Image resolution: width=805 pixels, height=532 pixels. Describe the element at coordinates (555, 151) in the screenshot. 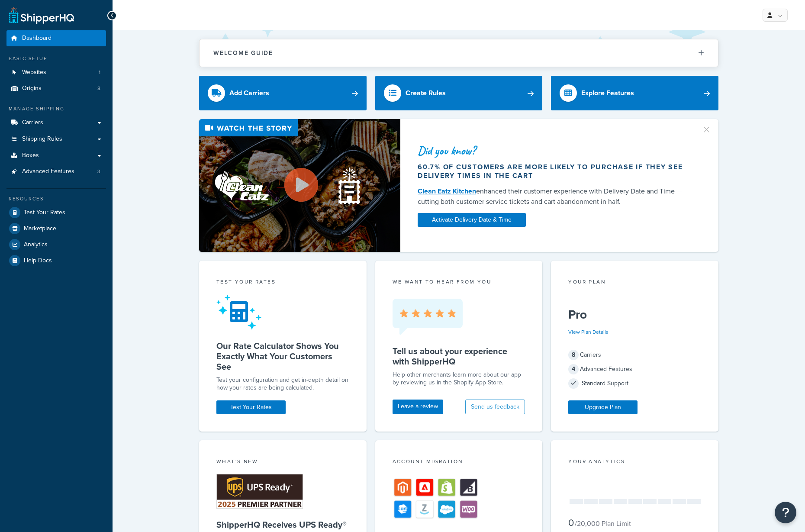

I see `div: Did you know?` at that location.